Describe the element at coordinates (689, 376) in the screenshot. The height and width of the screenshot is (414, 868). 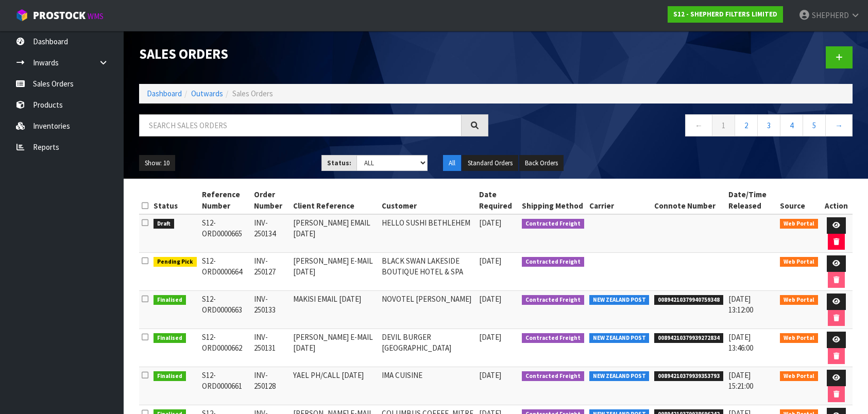
I see `span: 00894210379939353793` at that location.